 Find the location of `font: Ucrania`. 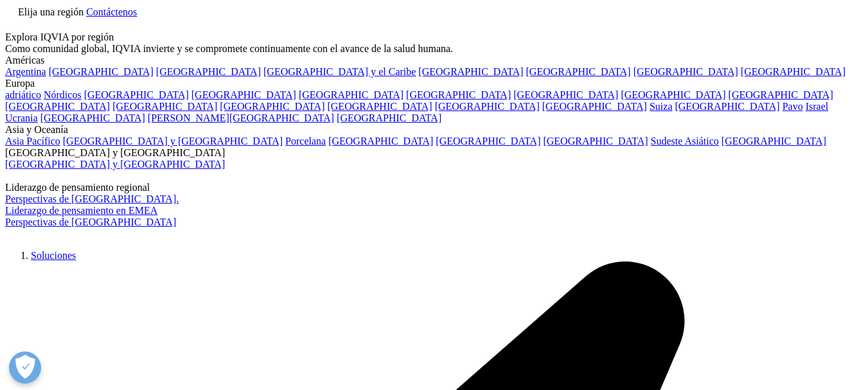

font: Ucrania is located at coordinates (21, 118).